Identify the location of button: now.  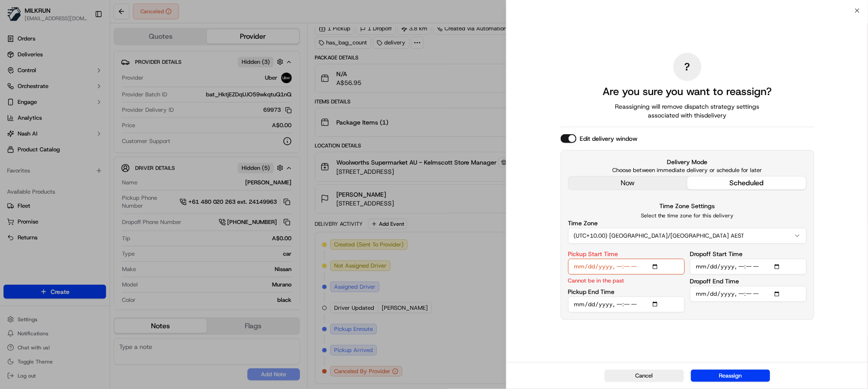
(628, 183).